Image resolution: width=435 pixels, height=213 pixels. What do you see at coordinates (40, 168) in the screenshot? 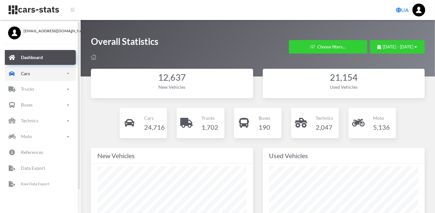
I see `a: Data Export` at bounding box center [40, 168].